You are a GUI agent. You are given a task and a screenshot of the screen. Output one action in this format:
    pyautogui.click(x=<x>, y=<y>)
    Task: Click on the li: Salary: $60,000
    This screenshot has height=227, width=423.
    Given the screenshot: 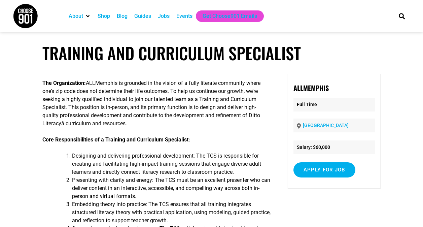 What is the action you would take?
    pyautogui.click(x=334, y=147)
    